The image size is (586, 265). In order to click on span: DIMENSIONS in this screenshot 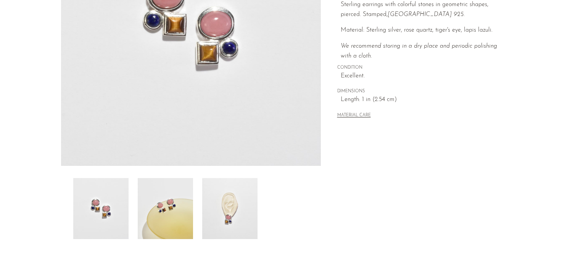, I will do `click(423, 92)`.